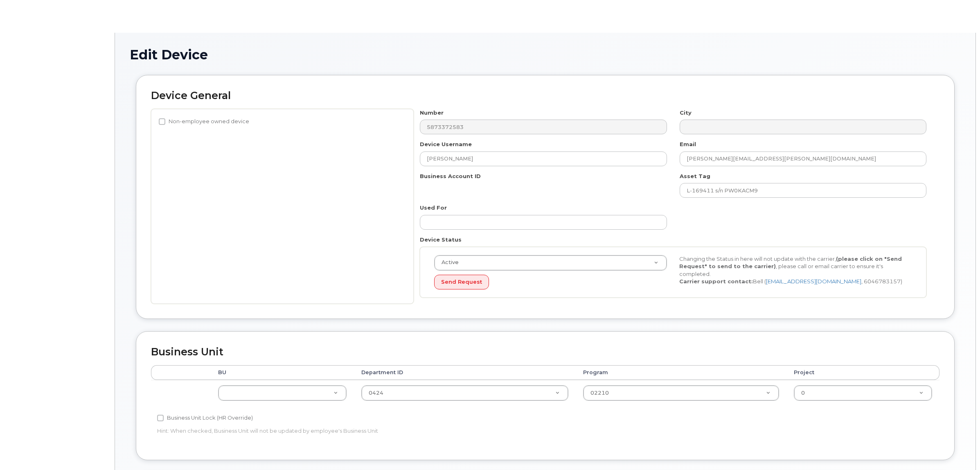 Image resolution: width=980 pixels, height=470 pixels. What do you see at coordinates (446, 144) in the screenshot?
I see `label: Device Username` at bounding box center [446, 144].